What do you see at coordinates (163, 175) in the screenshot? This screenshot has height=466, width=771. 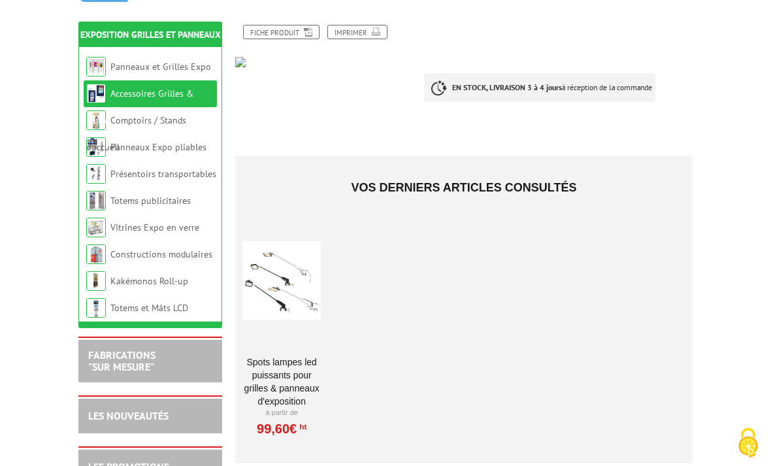 I see `a: Présentoirs transportables` at bounding box center [163, 175].